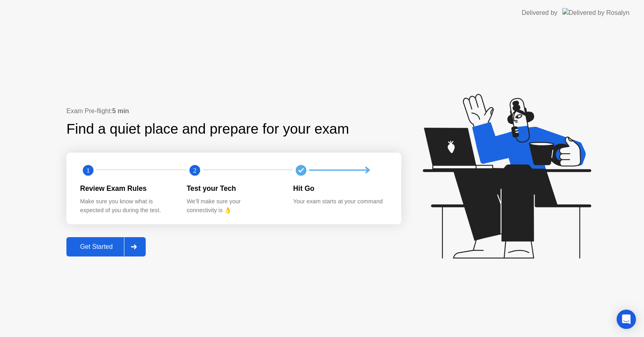 The width and height of the screenshot is (644, 337). What do you see at coordinates (127, 206) in the screenshot?
I see `div: Make sure you know what is expected of you during the test.` at bounding box center [127, 206].